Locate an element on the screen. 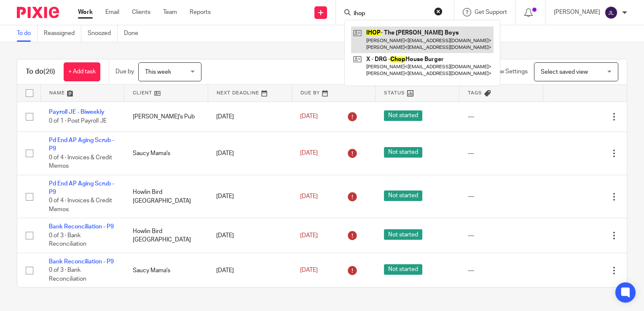 This screenshot has width=644, height=311. span: (26) is located at coordinates (49, 72).